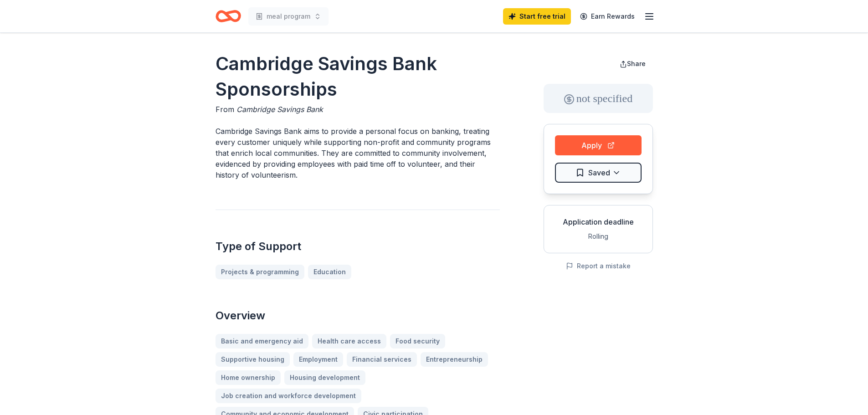 The height and width of the screenshot is (415, 868). What do you see at coordinates (358, 153) in the screenshot?
I see `p: Cambridge Savings Bank aims to provide a personal focus on banking, treating every customer uniqu...` at bounding box center [358, 153].